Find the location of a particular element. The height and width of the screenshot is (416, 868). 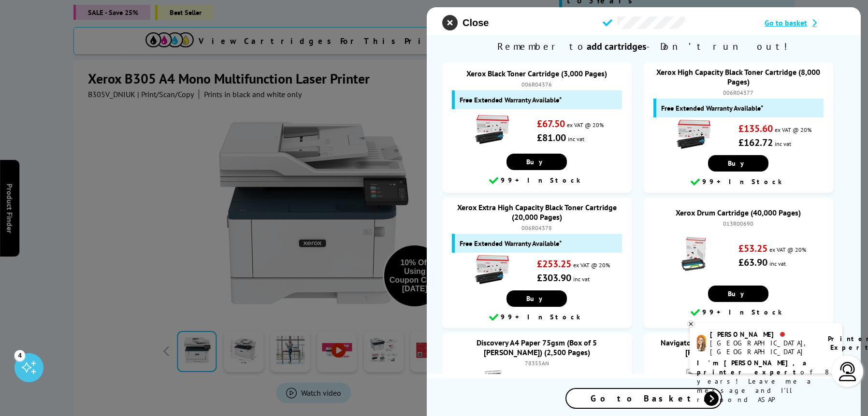

img: Xerox High Capacity Black Toner Cartridge (8,000 Pages) is located at coordinates (694, 135).